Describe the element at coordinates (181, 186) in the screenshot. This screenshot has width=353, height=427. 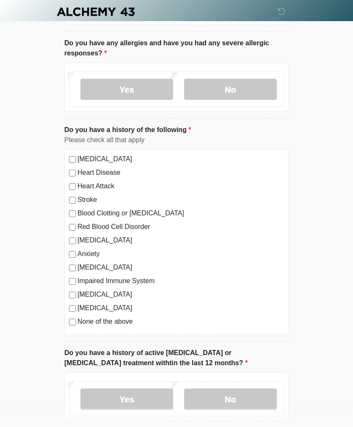
I see `label: Heart Attack` at that location.